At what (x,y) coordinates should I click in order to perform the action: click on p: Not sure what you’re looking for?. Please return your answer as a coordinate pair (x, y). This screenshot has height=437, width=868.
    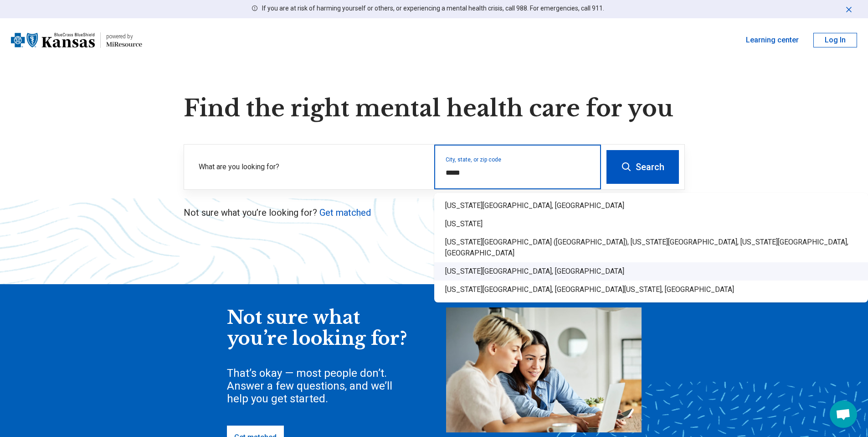
    Looking at the image, I should click on (435, 213).